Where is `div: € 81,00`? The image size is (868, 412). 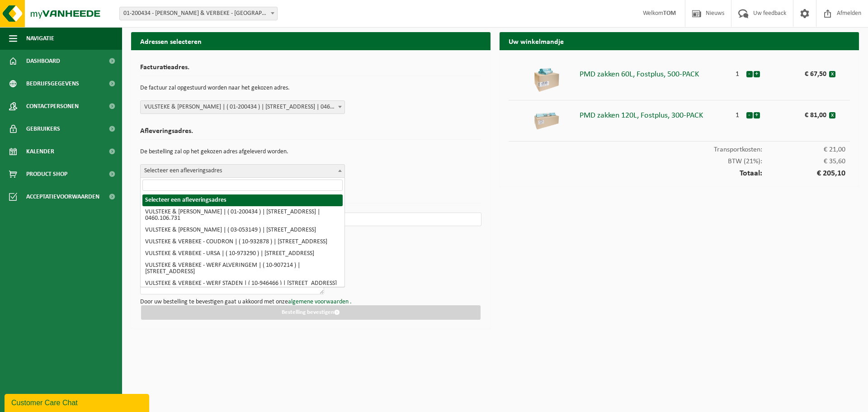 div: € 81,00 is located at coordinates (804, 113).